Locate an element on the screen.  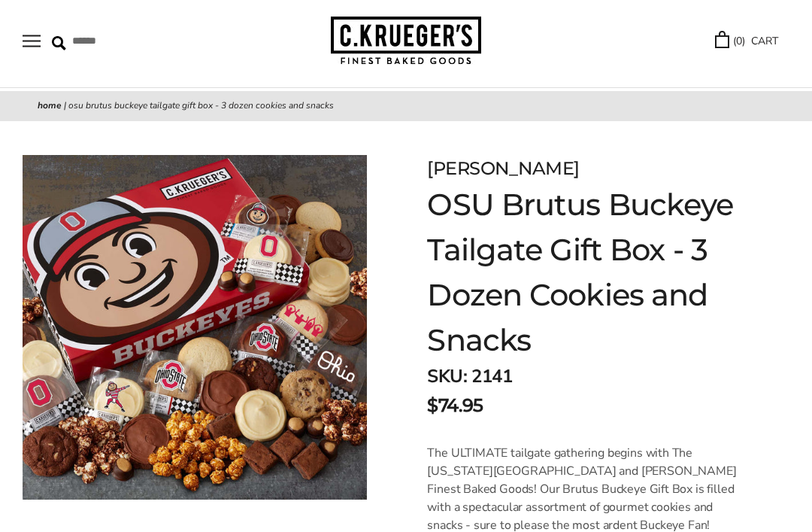
strong: SKU: is located at coordinates (446, 376).